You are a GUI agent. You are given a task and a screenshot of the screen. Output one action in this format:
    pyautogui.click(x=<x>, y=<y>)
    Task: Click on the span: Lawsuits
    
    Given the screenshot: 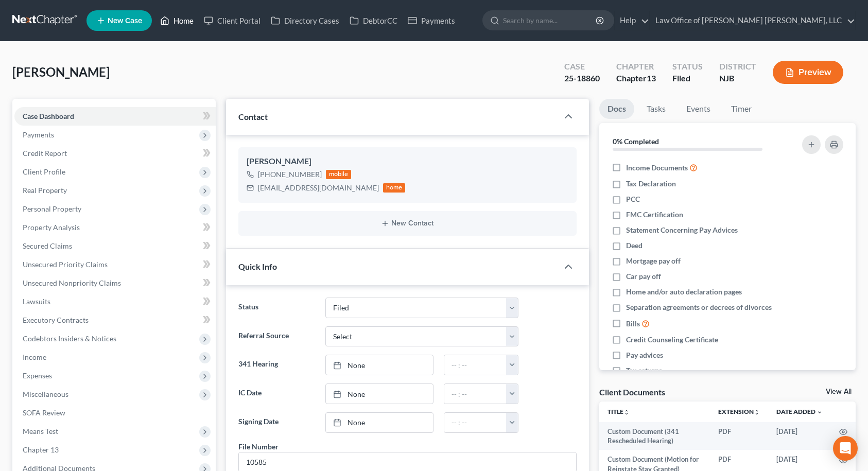 What is the action you would take?
    pyautogui.click(x=37, y=301)
    